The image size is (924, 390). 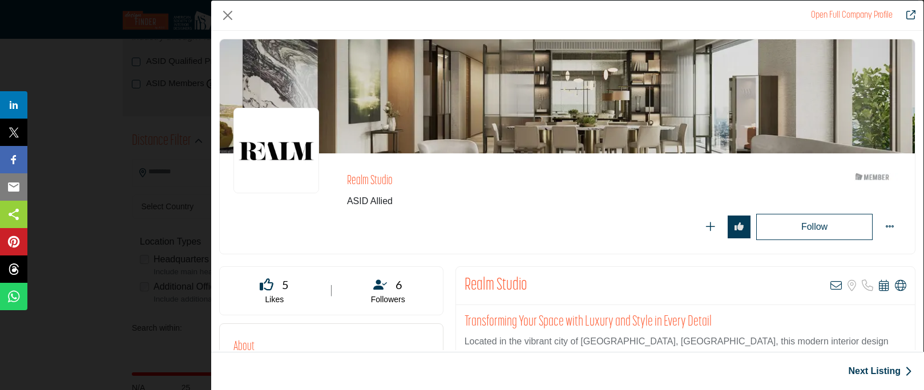 I want to click on span: 6, so click(x=399, y=285).